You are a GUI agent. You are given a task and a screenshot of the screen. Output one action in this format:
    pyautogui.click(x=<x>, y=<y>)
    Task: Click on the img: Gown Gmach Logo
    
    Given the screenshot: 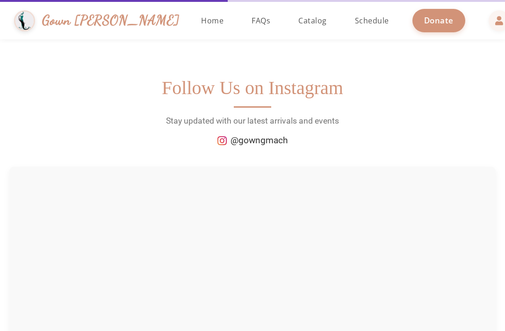 What is the action you would take?
    pyautogui.click(x=24, y=21)
    